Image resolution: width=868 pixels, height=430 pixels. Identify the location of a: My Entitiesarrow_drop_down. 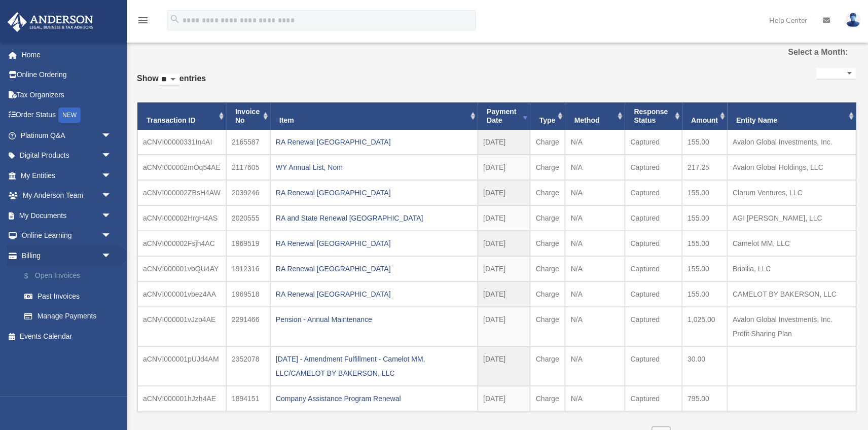
(67, 175).